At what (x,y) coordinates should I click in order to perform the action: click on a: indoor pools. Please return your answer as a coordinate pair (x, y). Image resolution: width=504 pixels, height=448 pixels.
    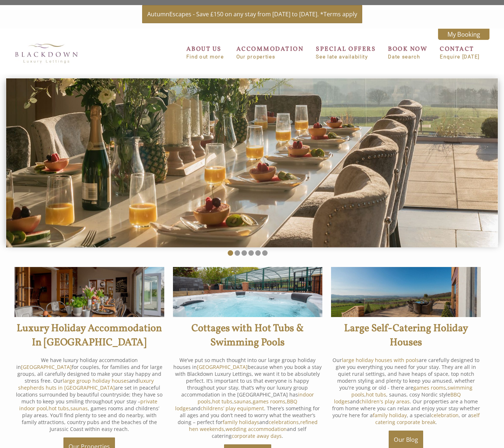
    Looking at the image, I should click on (256, 398).